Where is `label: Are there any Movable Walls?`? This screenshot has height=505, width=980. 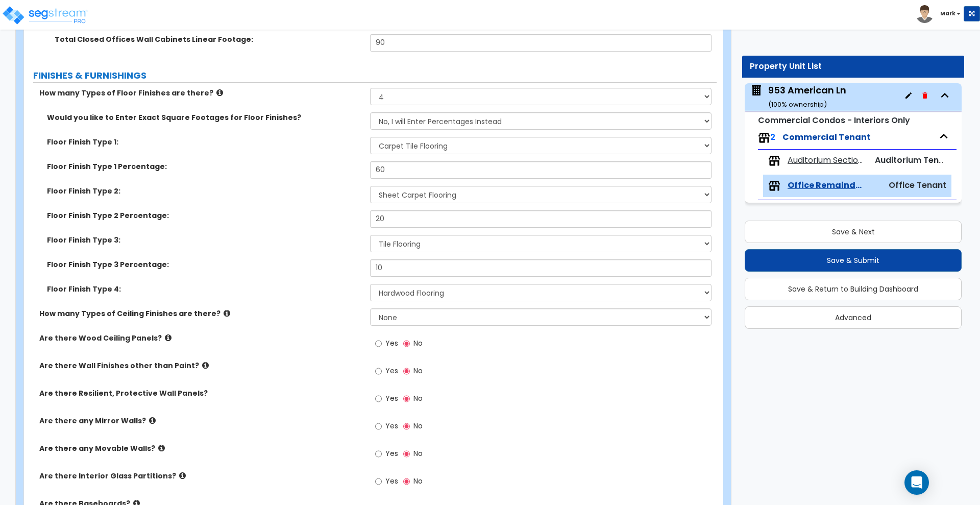
label: Are there any Movable Walls? is located at coordinates (201, 449).